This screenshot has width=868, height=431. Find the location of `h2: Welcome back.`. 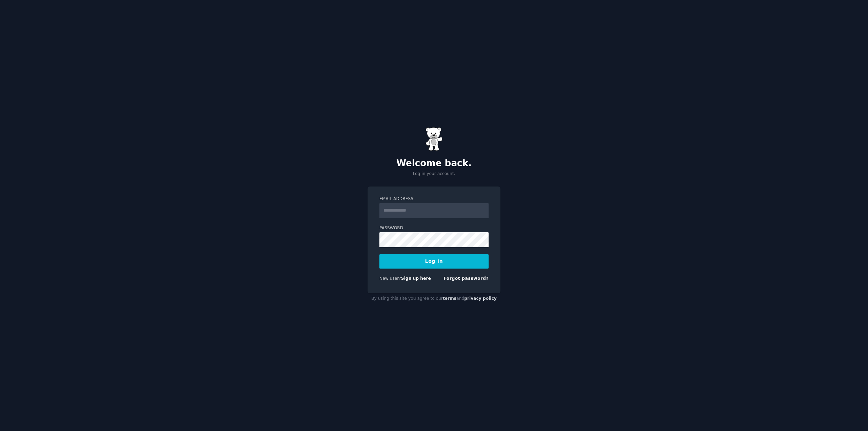

h2: Welcome back. is located at coordinates (434, 164).